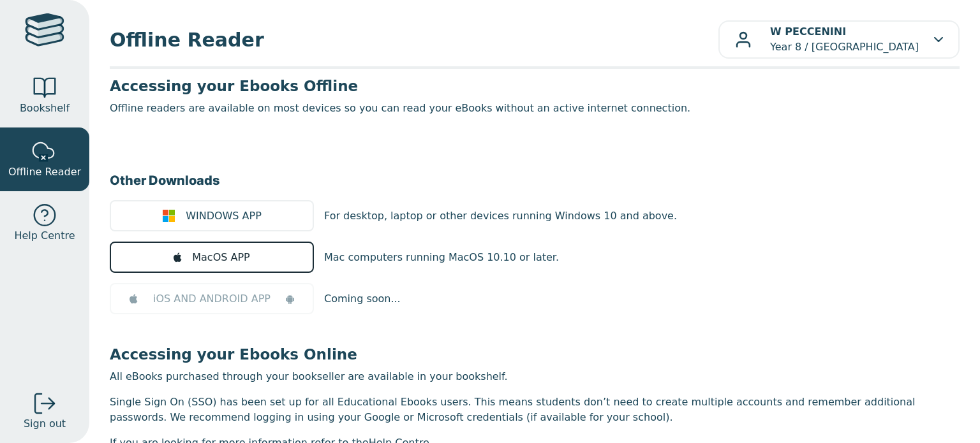  What do you see at coordinates (212, 216) in the screenshot?
I see `a: WINDOWS APP` at bounding box center [212, 216].